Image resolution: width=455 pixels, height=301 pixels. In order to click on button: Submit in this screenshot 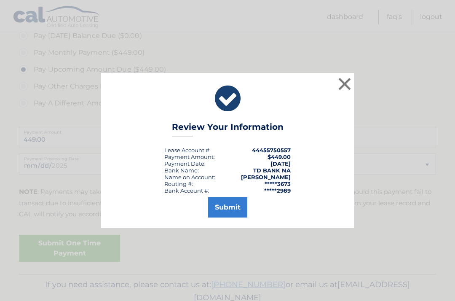, I will do `click(228, 207)`.